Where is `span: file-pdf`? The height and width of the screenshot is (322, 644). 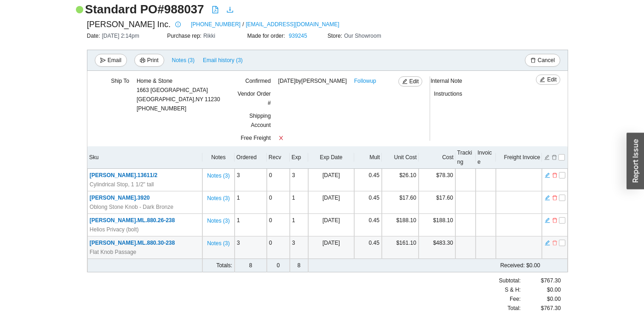 span: file-pdf is located at coordinates (216, 10).